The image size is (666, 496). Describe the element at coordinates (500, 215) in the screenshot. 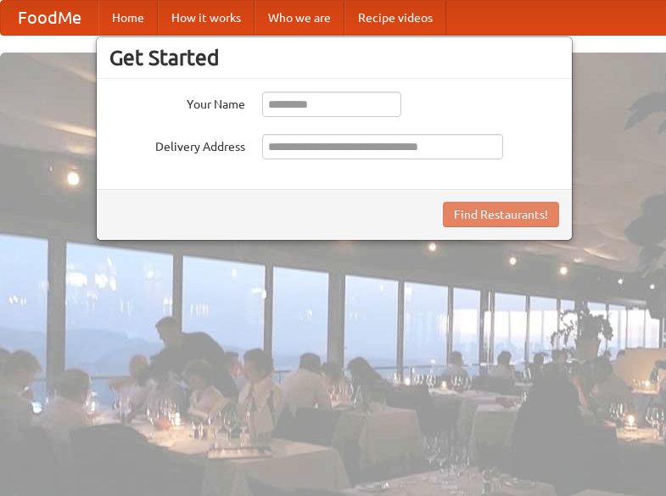

I see `button: Find Restaurants!` at that location.